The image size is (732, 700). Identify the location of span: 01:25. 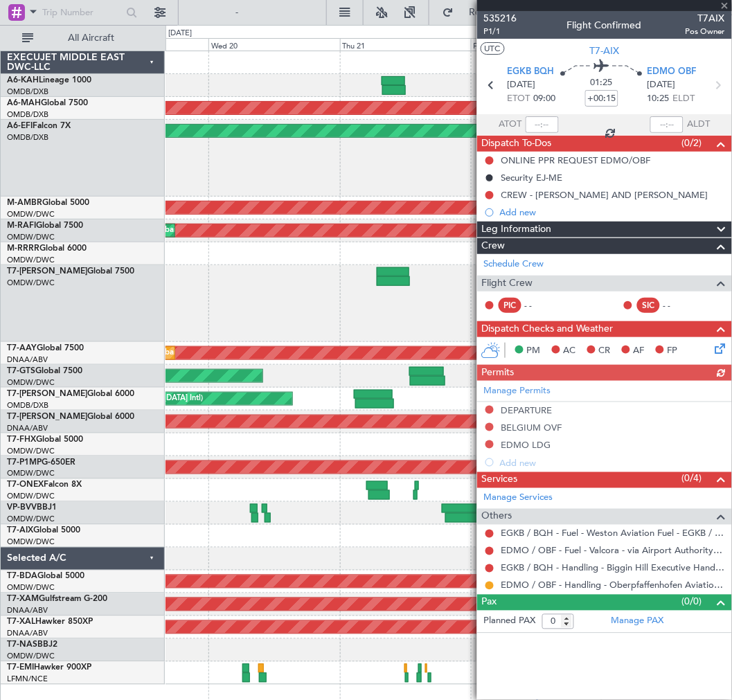
(601, 83).